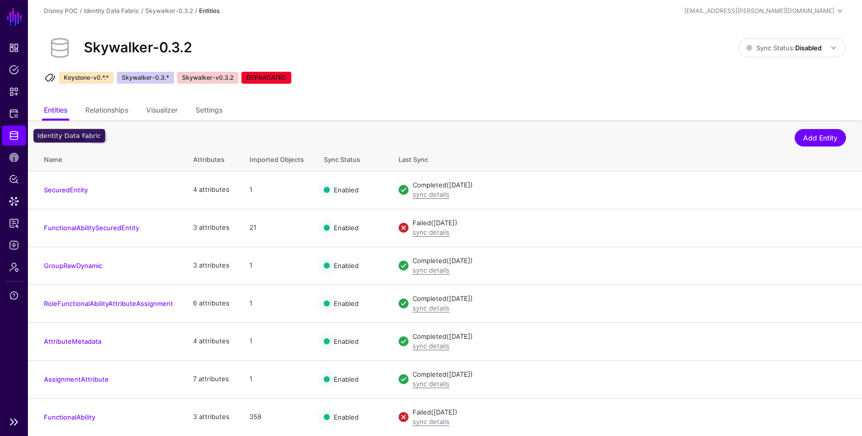  I want to click on th: Name, so click(105, 158).